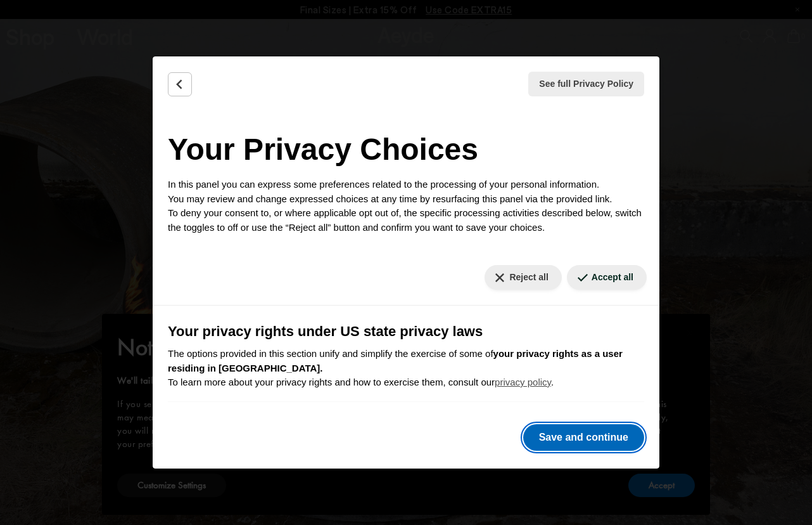 Image resolution: width=812 pixels, height=525 pixels. I want to click on span: See full Privacy Policy, so click(586, 83).